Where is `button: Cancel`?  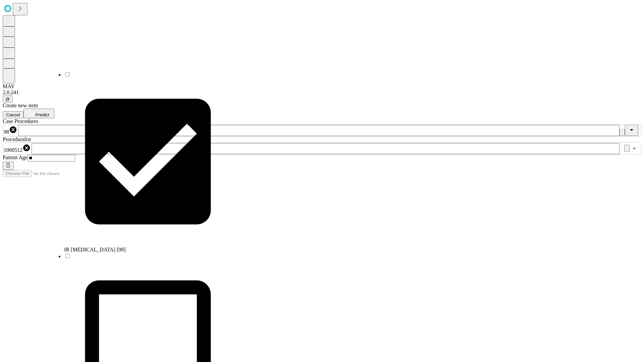 button: Cancel is located at coordinates (13, 114).